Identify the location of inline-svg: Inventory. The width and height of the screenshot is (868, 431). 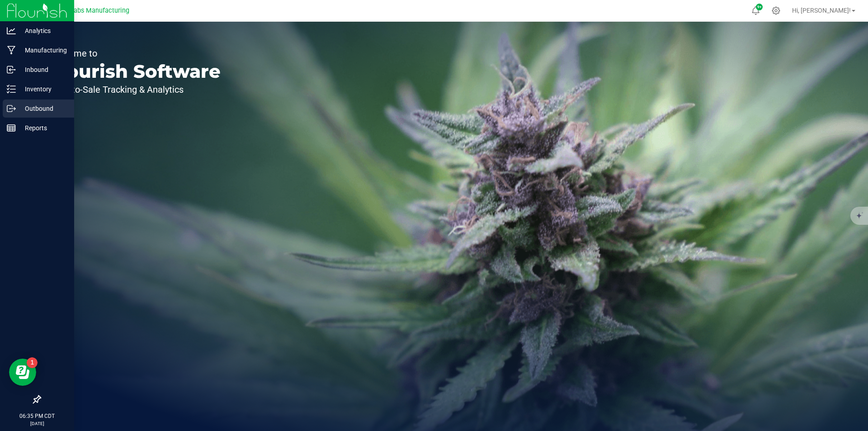
(12, 89).